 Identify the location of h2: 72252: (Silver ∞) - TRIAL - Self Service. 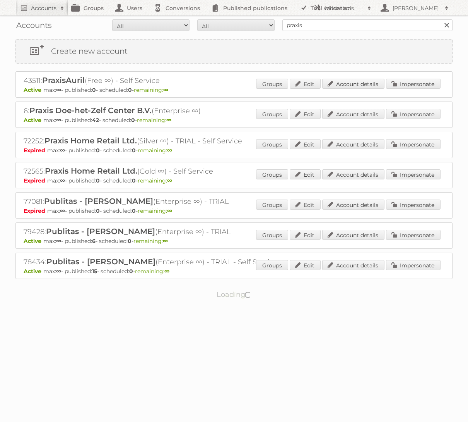
(159, 141).